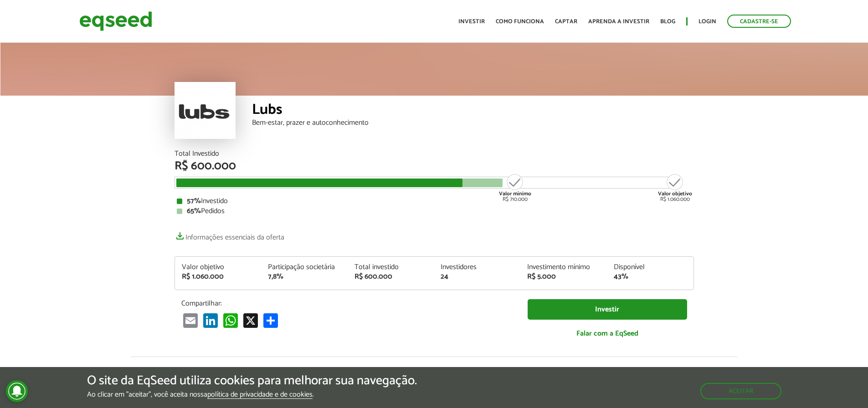  Describe the element at coordinates (707, 22) in the screenshot. I see `a: Login` at that location.